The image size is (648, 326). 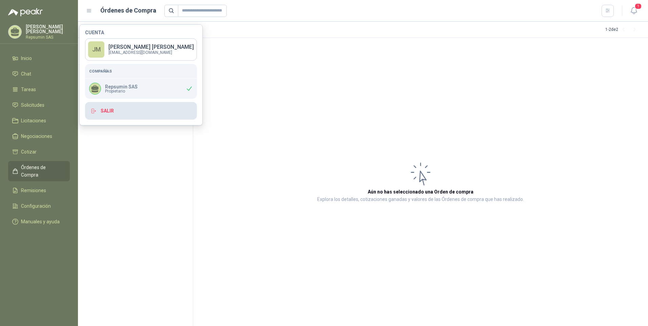 I want to click on button: Salir, so click(x=141, y=111).